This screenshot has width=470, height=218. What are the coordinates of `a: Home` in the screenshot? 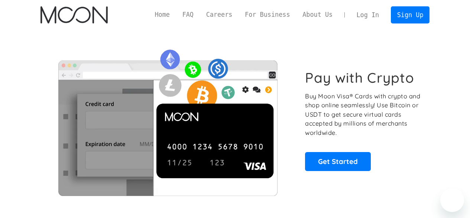 It's located at (163, 15).